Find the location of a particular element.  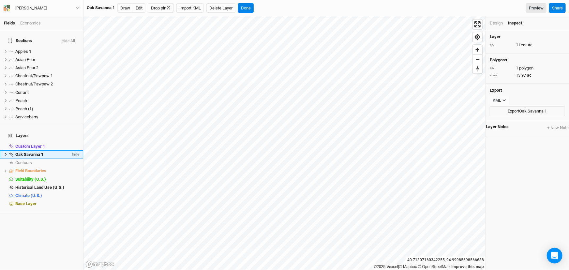

a: Preview is located at coordinates (537, 8).